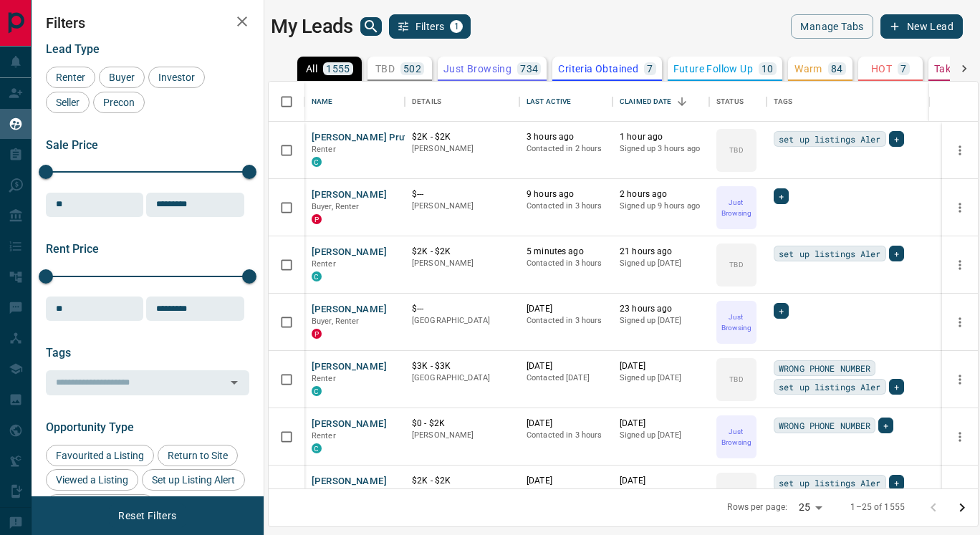 This screenshot has height=535, width=980. I want to click on button: Filters1, so click(430, 26).